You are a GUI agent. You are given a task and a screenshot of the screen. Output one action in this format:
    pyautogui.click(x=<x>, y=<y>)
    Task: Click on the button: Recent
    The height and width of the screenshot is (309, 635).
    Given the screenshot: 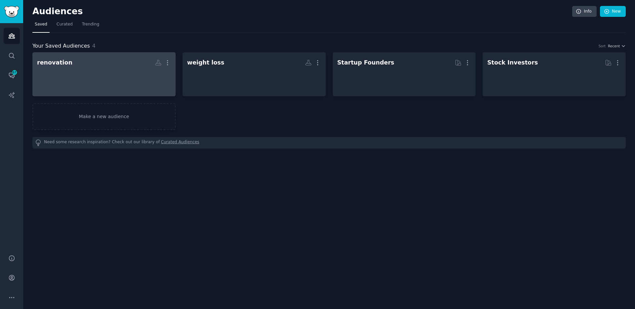 What is the action you would take?
    pyautogui.click(x=617, y=46)
    